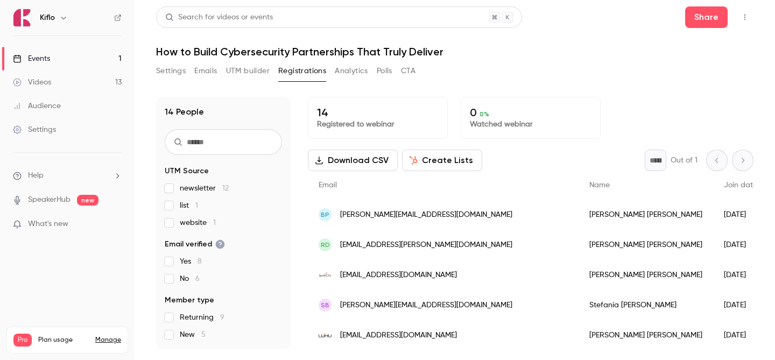 Image resolution: width=775 pixels, height=360 pixels. What do you see at coordinates (455, 52) in the screenshot?
I see `h1: How to Build Cybersecurity Partnerships That Truly Deliver` at bounding box center [455, 52].